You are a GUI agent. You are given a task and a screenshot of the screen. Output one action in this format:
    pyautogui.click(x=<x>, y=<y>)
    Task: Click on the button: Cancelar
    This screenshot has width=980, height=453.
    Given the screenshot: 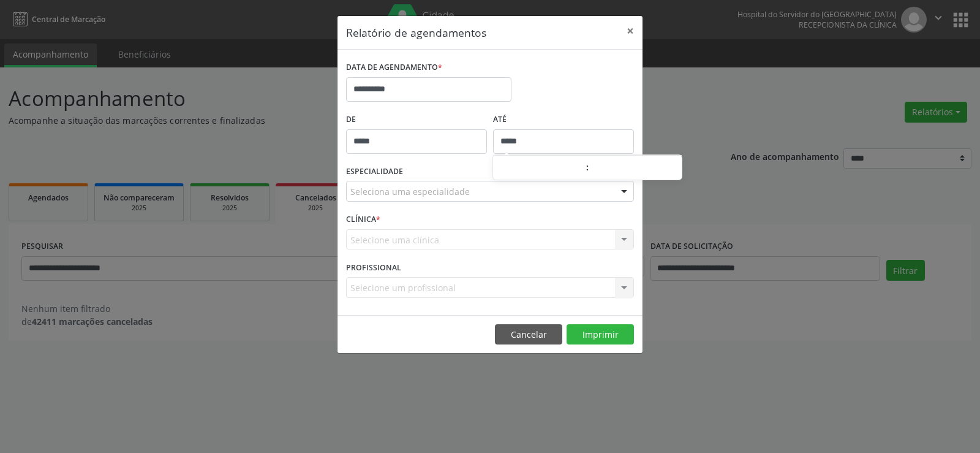 What is the action you would take?
    pyautogui.click(x=529, y=334)
    